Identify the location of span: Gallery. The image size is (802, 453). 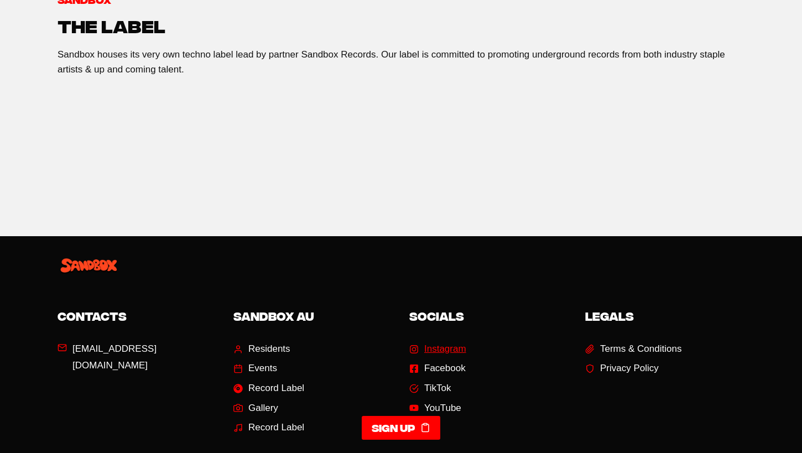
(263, 408).